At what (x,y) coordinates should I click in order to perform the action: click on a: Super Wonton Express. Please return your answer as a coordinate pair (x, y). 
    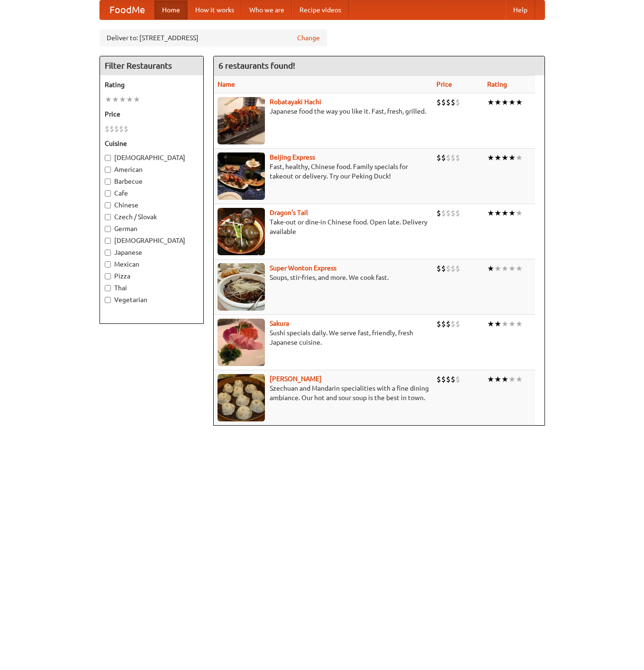
    Looking at the image, I should click on (303, 268).